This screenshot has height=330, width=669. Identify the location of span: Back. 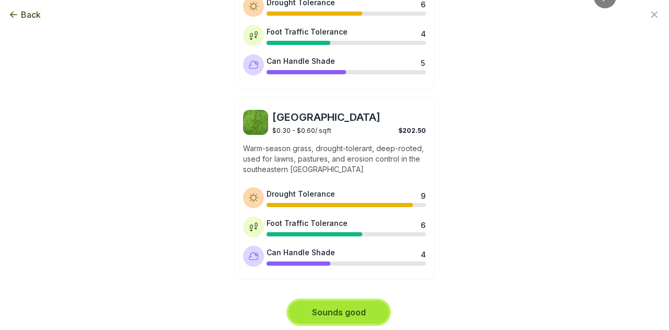
(31, 15).